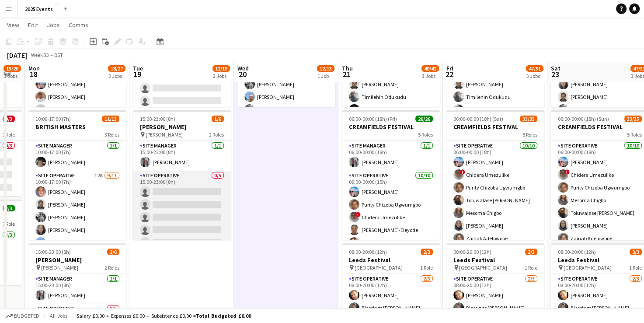 The height and width of the screenshot is (323, 644). I want to click on span: Sat, so click(556, 68).